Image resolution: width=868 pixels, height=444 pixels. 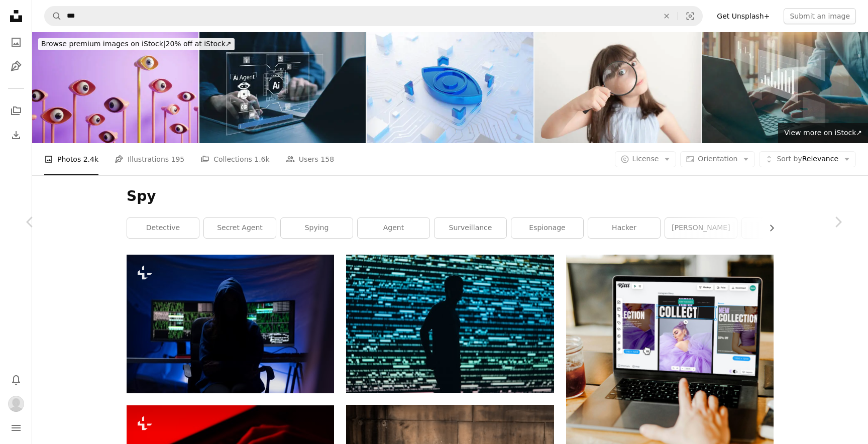 I want to click on img: Avatar of user BIRN BIRN, so click(x=16, y=404).